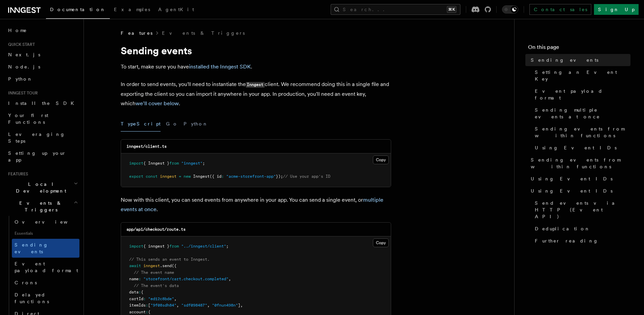 Image resolution: width=644 pixels, height=315 pixels. What do you see at coordinates (136, 33) in the screenshot?
I see `span: Features` at bounding box center [136, 33].